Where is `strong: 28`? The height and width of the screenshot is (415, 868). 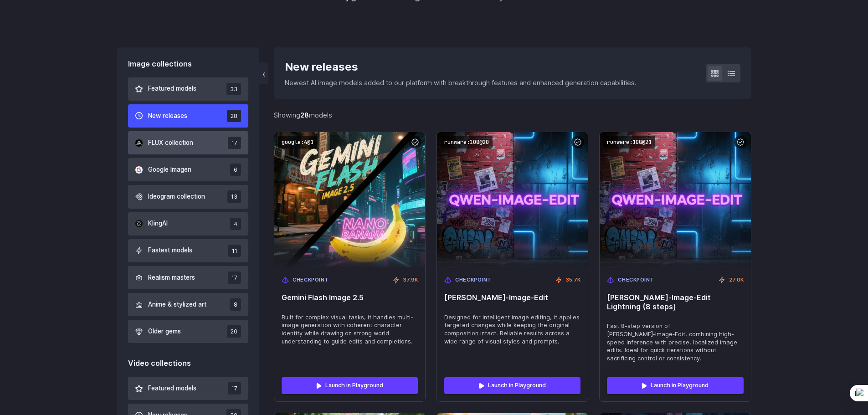
strong: 28 is located at coordinates (304, 115).